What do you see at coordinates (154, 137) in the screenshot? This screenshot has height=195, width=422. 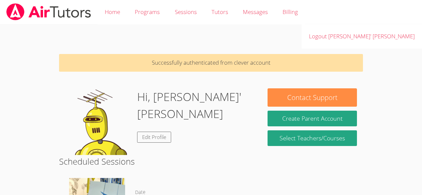 I see `a: Edit Profile` at bounding box center [154, 137].